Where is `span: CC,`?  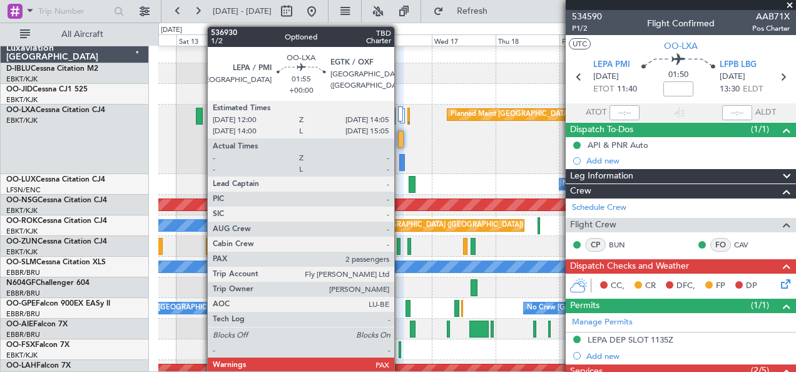 span: CC, is located at coordinates (618, 286).